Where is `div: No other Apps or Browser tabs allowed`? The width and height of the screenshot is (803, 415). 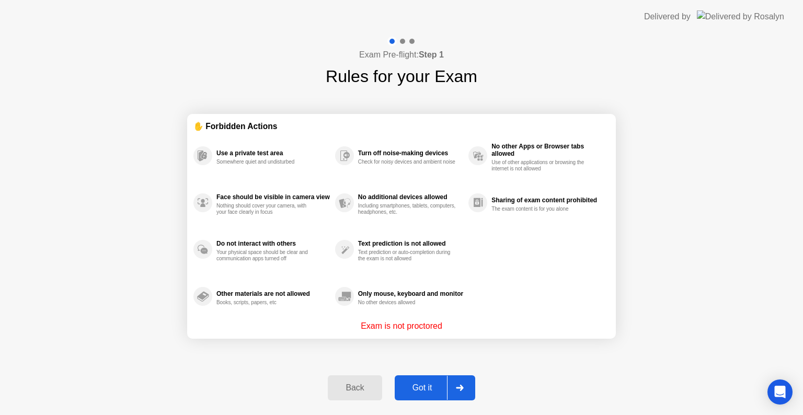
div: No other Apps or Browser tabs allowed is located at coordinates (548, 150).